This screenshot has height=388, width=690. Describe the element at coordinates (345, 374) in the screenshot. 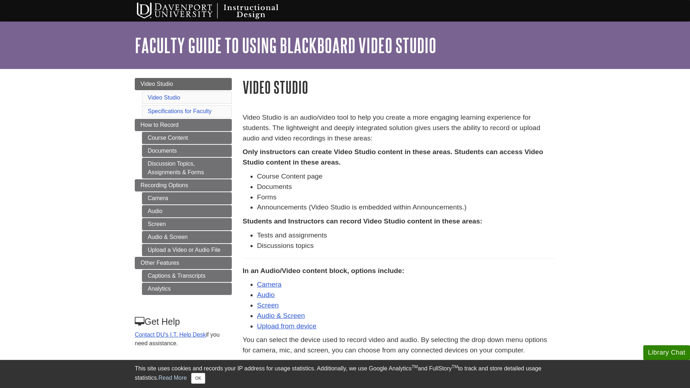

I see `div: This site uses cookies and records your IP address for usage statistics. Additionally, we use Goo...` at that location.